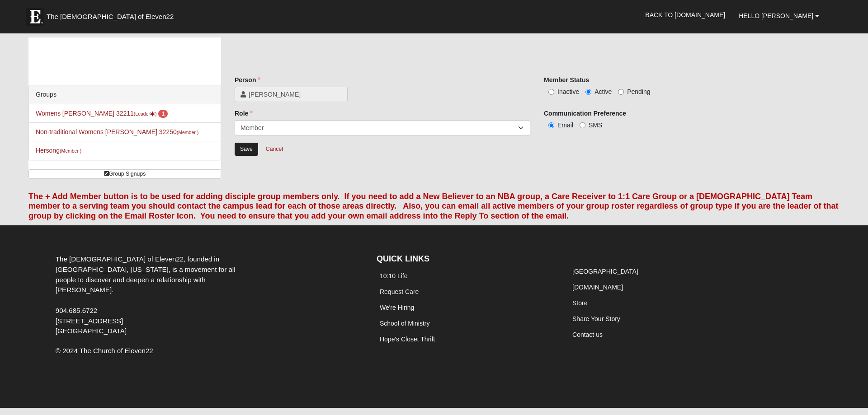  I want to click on input: Pending, so click(621, 92).